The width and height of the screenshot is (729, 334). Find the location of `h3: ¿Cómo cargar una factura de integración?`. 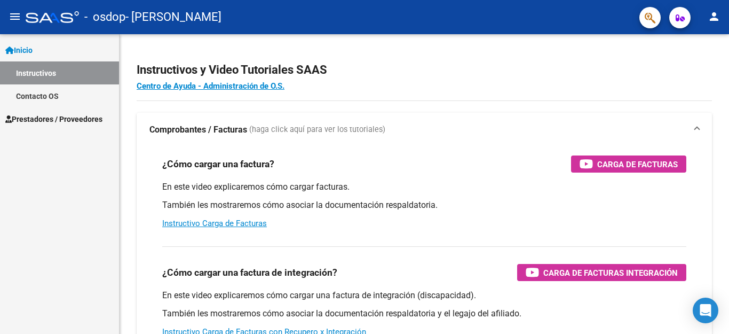

h3: ¿Cómo cargar una factura de integración? is located at coordinates (250, 272).